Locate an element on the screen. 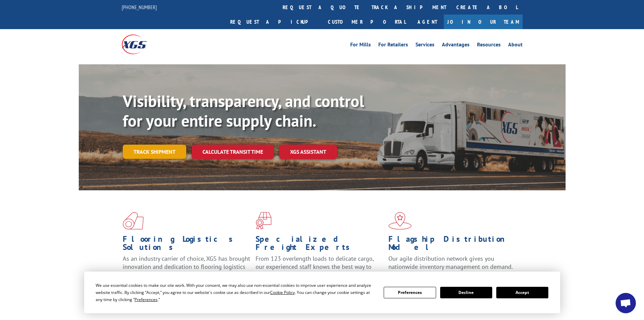  h1: Specialized Freight Experts is located at coordinates (320, 245).